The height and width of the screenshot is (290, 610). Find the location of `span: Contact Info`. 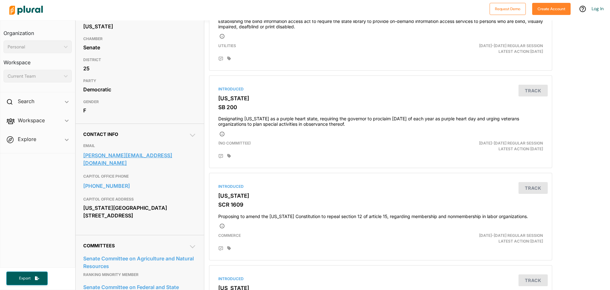

span: Contact Info is located at coordinates (101, 134).